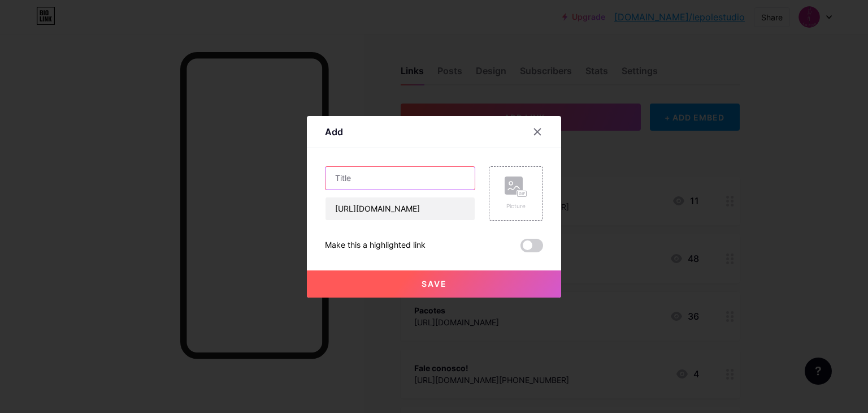  I want to click on input: URL, so click(400, 208).